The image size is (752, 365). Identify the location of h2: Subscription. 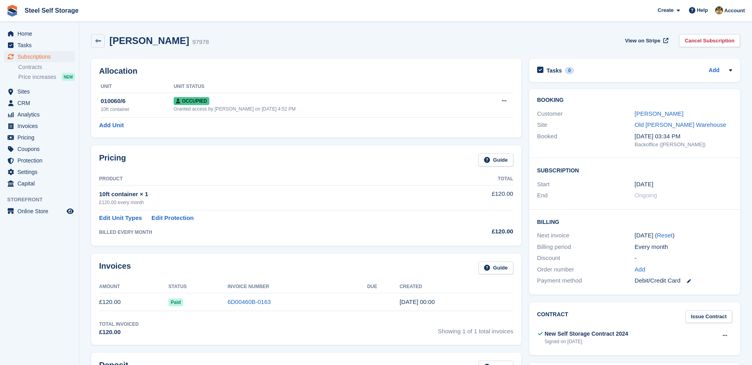
(634, 170).